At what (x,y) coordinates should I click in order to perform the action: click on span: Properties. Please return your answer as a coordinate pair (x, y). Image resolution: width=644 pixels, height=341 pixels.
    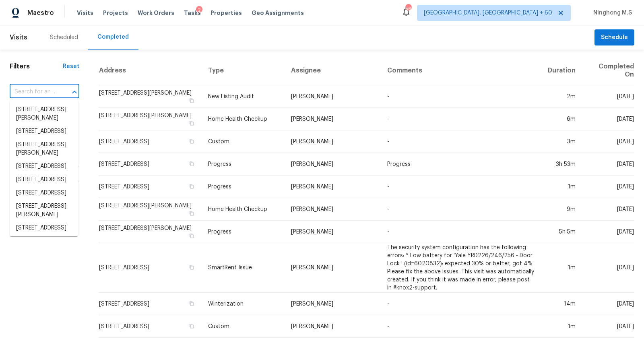
    Looking at the image, I should click on (226, 13).